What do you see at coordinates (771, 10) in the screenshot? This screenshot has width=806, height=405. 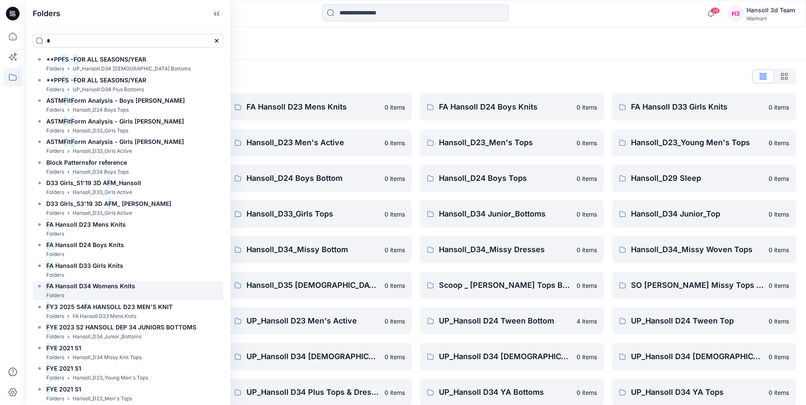 I see `div: Hansoll 3d Team` at bounding box center [771, 10].